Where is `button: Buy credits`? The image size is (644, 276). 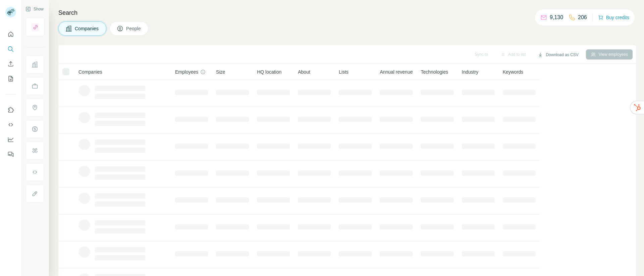 button: Buy credits is located at coordinates (614, 17).